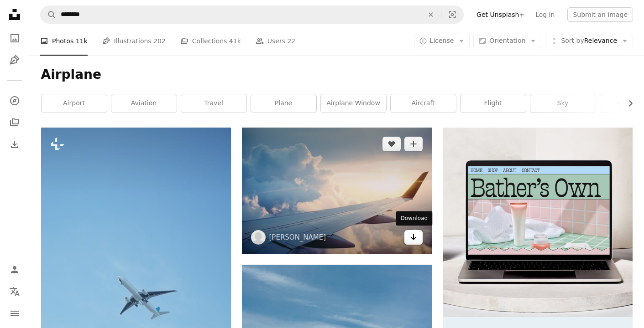 The width and height of the screenshot is (644, 328). What do you see at coordinates (134, 41) in the screenshot?
I see `a: Illustrations 202` at bounding box center [134, 41].